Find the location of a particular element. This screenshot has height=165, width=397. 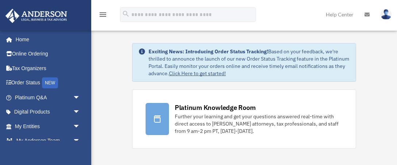

i: menu is located at coordinates (103, 15).